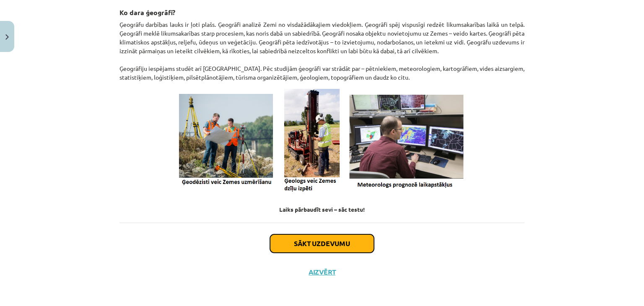 The image size is (644, 306). Describe the element at coordinates (147, 12) in the screenshot. I see `strong: Ko dara ģeogrāfi?` at that location.